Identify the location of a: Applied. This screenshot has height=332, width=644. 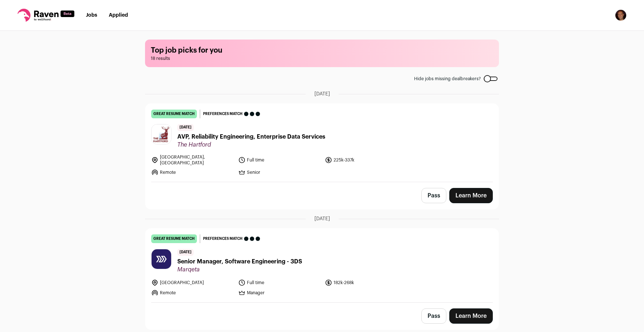
(118, 15).